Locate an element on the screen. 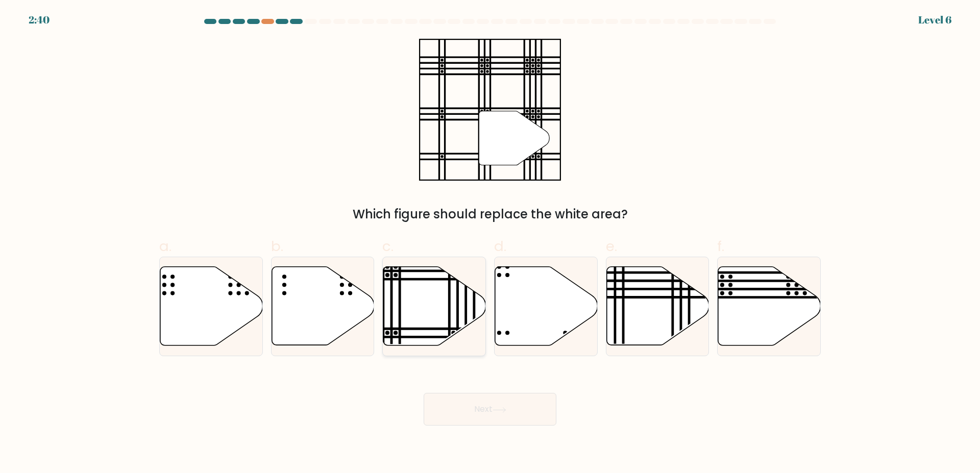 This screenshot has width=980, height=473. span: d. is located at coordinates (500, 246).